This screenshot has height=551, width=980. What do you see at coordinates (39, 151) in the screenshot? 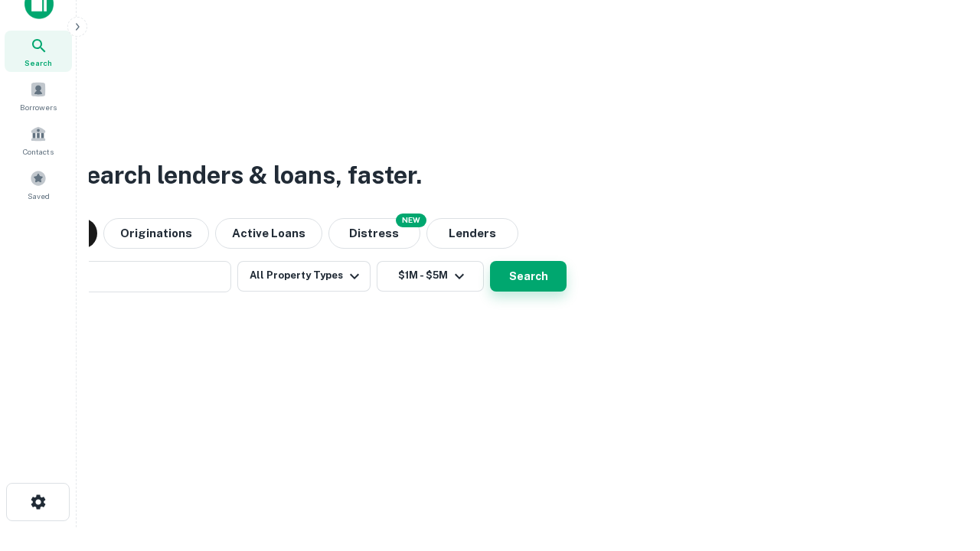
I see `span: Contacts` at bounding box center [39, 151].